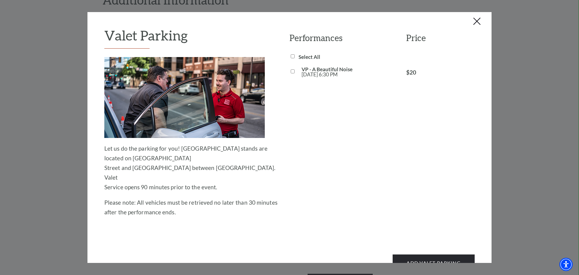  Describe the element at coordinates (292, 56) in the screenshot. I see `input: Select All` at that location.